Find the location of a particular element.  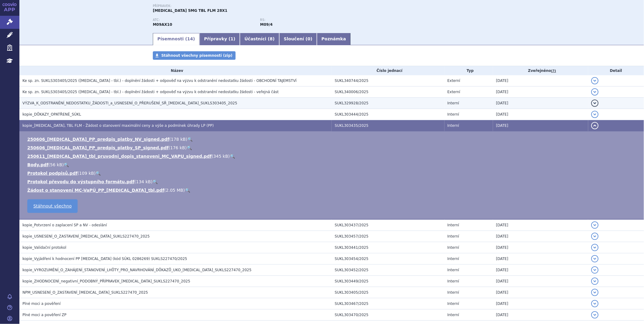

th: Číslo jednací is located at coordinates (388, 71).